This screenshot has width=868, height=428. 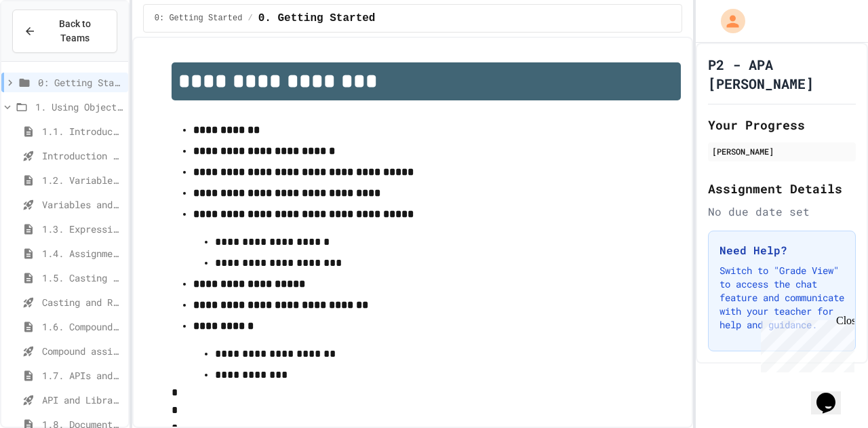 I want to click on div: Chat with us now!Close, so click(x=49, y=46).